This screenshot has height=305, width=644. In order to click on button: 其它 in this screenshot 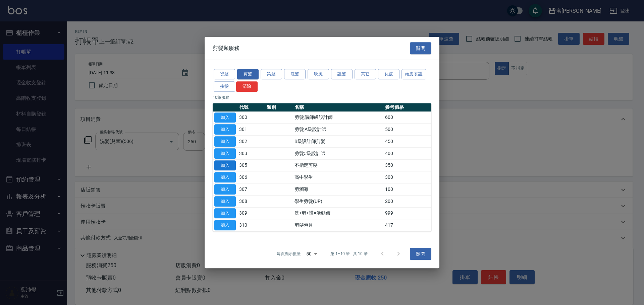, I will do `click(365, 74)`.